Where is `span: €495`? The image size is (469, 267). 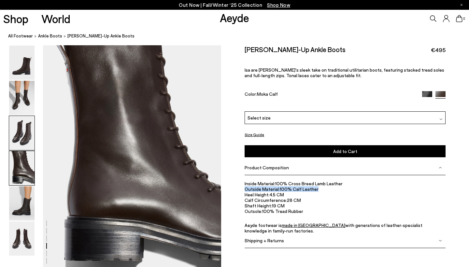
span: €495 is located at coordinates (438, 50).